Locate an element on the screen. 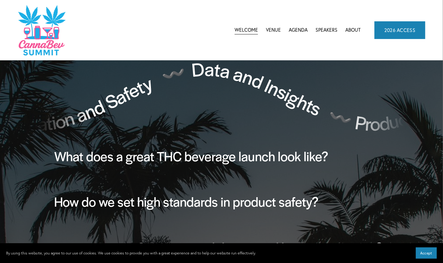 This screenshot has height=263, width=443. a: folder dropdown is located at coordinates (299, 30).